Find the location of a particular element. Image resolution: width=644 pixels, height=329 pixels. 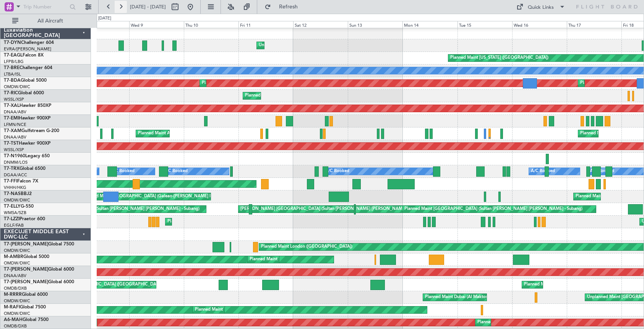

a: LFMN/NCE is located at coordinates (15, 124).